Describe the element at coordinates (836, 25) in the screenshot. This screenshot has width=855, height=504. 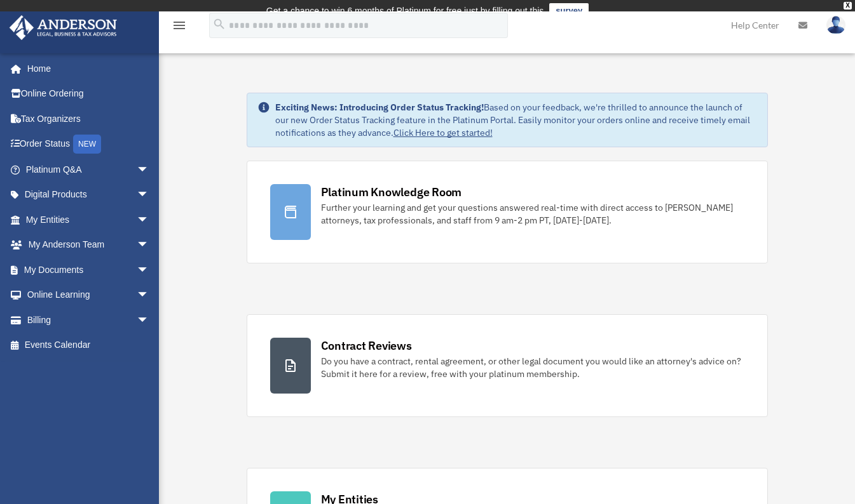
I see `img: User Pic` at that location.